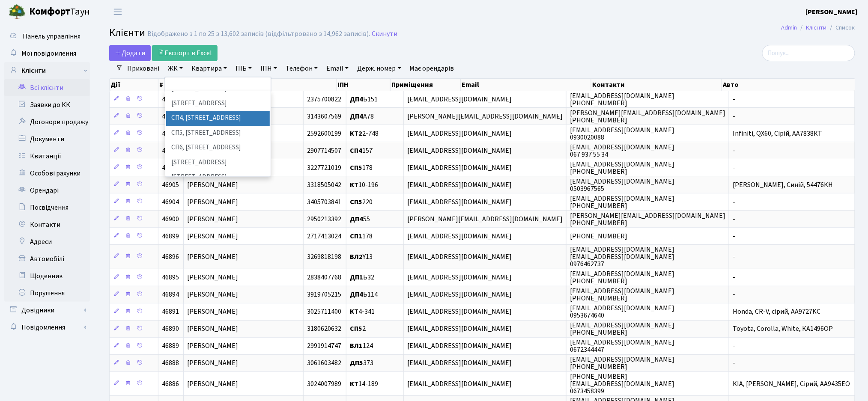 The height and width of the screenshot is (401, 868). What do you see at coordinates (171, 329) in the screenshot?
I see `span: 46890` at bounding box center [171, 329].